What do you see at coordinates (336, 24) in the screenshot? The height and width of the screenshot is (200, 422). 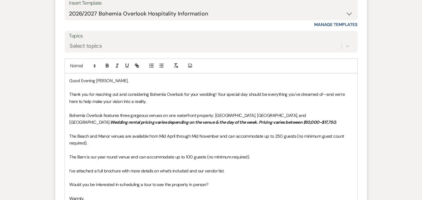 I see `a: Manage Templates` at bounding box center [336, 24].